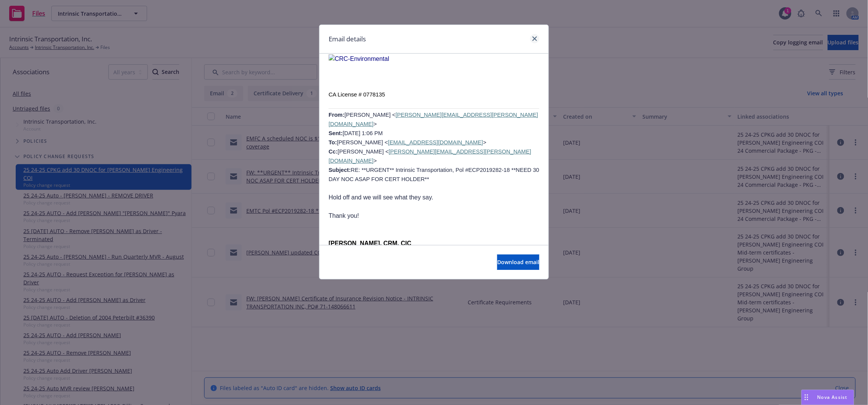  What do you see at coordinates (335, 134) in the screenshot?
I see `b: Sent:` at bounding box center [335, 134].